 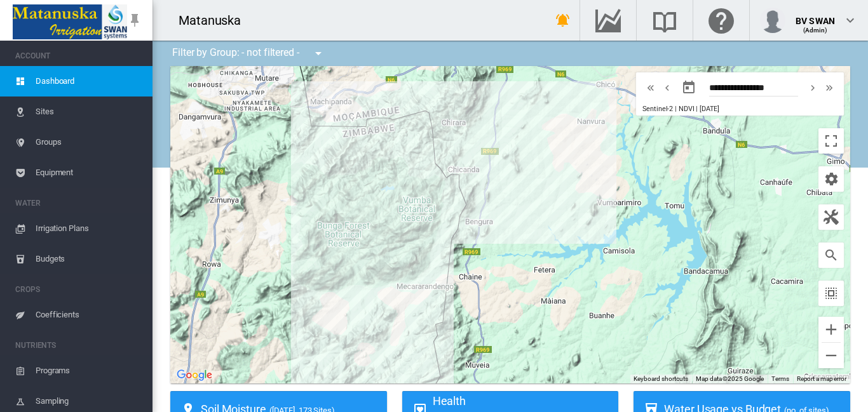 I want to click on button: md-calendar, so click(x=689, y=88).